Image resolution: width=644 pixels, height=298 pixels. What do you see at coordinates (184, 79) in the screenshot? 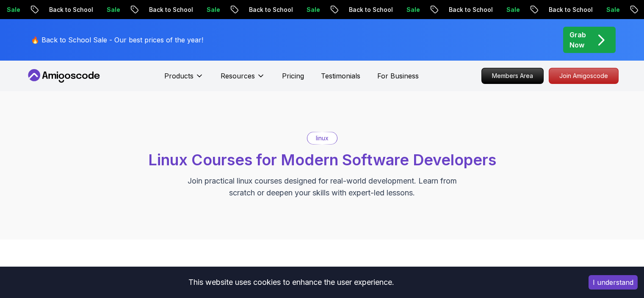
I see `button: Products` at bounding box center [184, 79].